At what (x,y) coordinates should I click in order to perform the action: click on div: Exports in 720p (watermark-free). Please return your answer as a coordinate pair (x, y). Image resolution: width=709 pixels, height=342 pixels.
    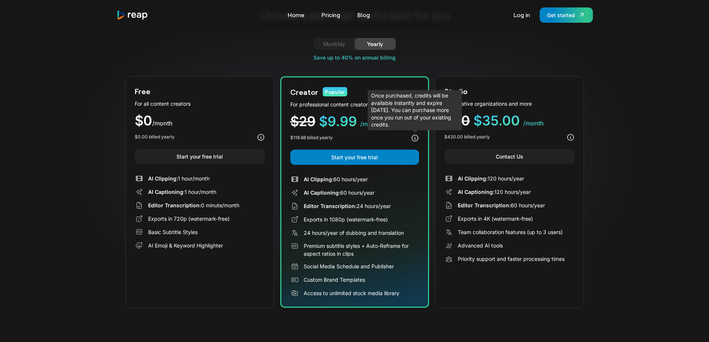
    Looking at the image, I should click on (189, 218).